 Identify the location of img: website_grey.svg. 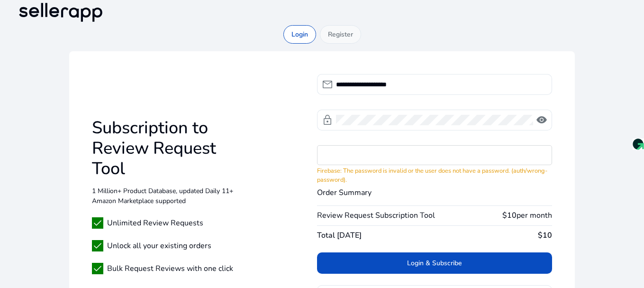
(19, 28).